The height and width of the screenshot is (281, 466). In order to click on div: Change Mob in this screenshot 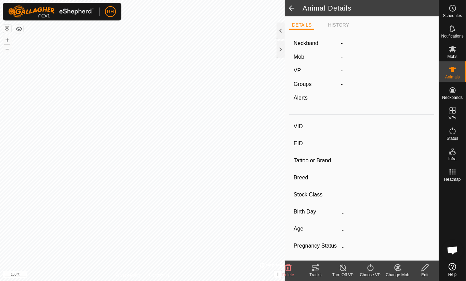, I will do `click(397, 275)`.